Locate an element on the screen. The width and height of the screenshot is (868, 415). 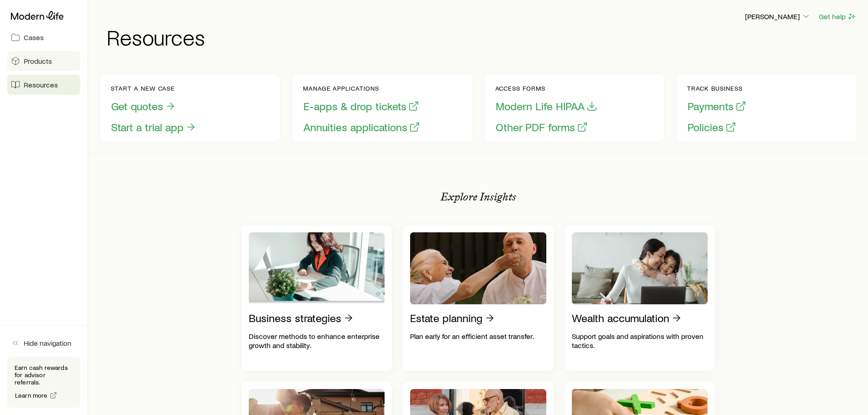
img: Business strategies is located at coordinates (317, 268).